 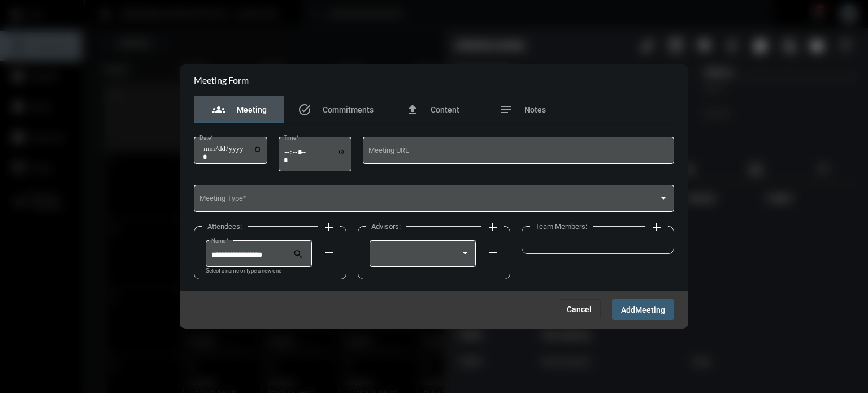 I want to click on label: Attendees:, so click(x=224, y=226).